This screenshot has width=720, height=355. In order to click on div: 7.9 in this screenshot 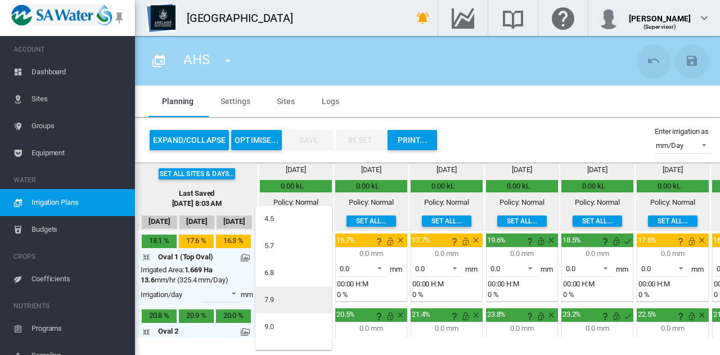, I will do `click(269, 300)`.